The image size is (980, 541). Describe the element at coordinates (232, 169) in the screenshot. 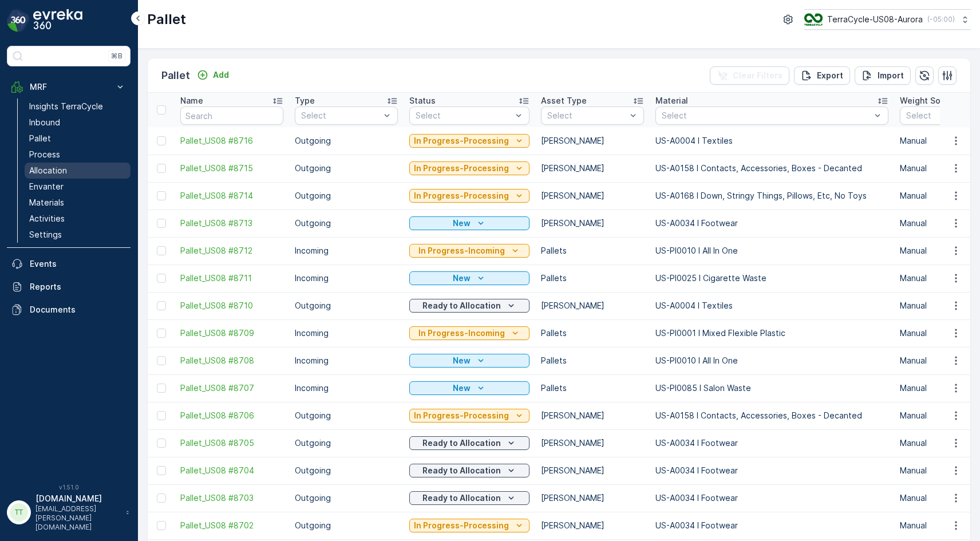

I see `a: Pallet_US08 #8715` at that location.